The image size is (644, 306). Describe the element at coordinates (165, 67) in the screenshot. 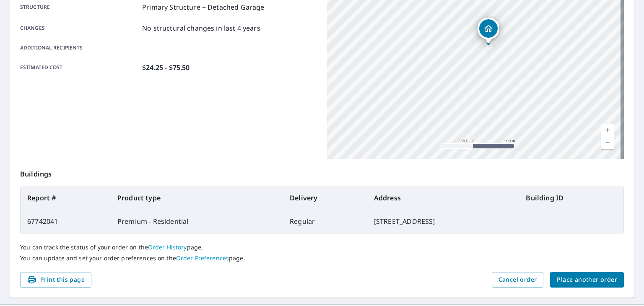

I see `p: $24.25 - $75.50` at that location.